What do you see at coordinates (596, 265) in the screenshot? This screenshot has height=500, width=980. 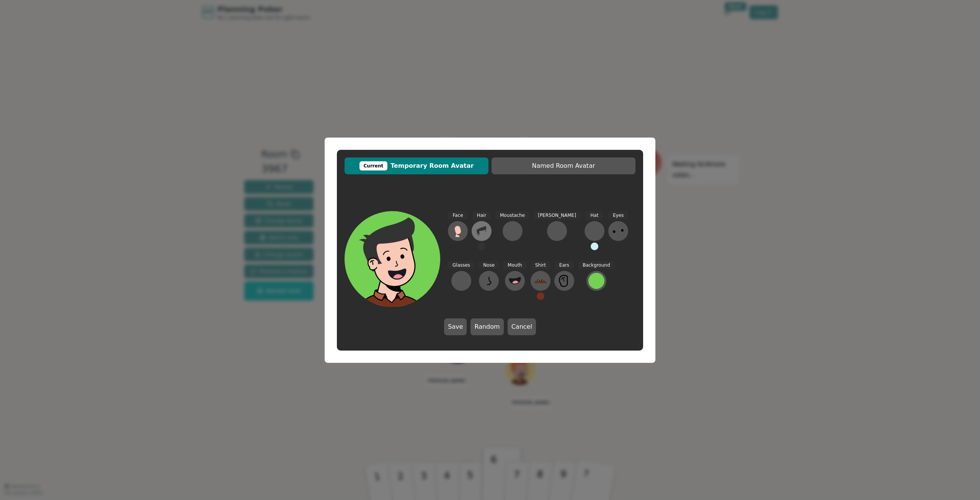 I see `span: Background` at bounding box center [596, 265].